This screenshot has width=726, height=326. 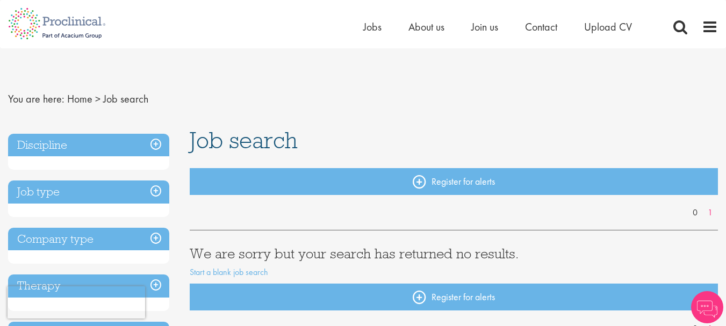 What do you see at coordinates (485, 27) in the screenshot?
I see `a: Join us` at bounding box center [485, 27].